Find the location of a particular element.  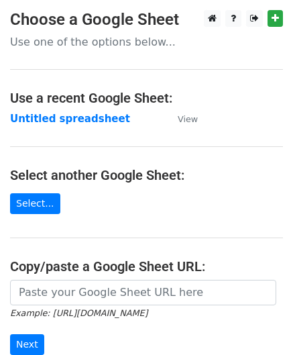

h4: Select another Google Sheet: is located at coordinates (146, 175).